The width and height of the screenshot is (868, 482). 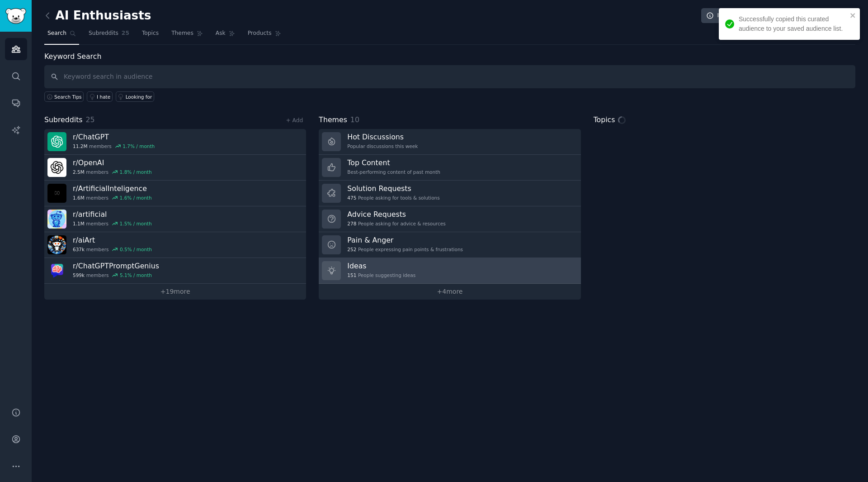 I want to click on div: People expressing pain points & frustrations, so click(x=405, y=249).